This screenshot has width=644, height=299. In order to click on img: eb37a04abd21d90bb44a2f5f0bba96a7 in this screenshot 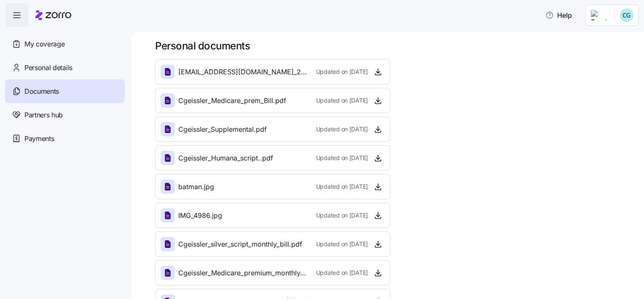, I will do `click(627, 15)`.